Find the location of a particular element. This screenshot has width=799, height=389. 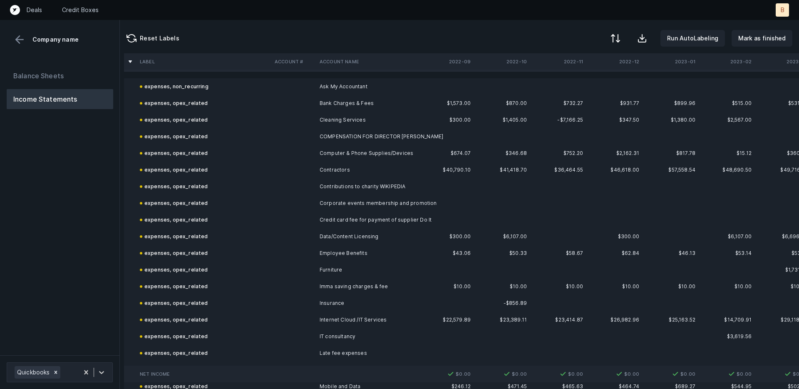

td: Late fee expenses is located at coordinates (367, 353).